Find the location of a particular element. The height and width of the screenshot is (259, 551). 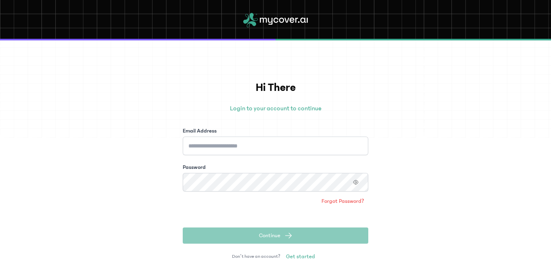

button: Continue is located at coordinates (276, 235).